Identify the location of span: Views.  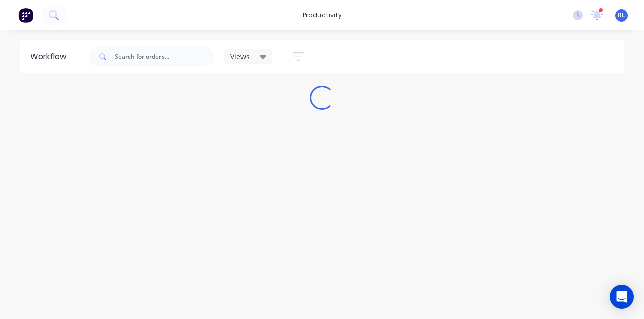
(240, 56).